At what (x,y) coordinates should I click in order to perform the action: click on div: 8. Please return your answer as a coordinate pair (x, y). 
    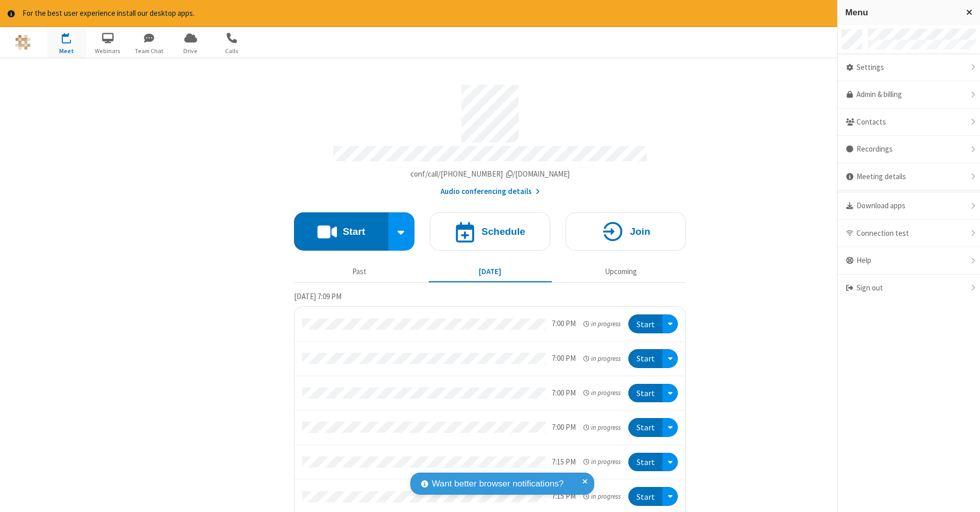
    Looking at the image, I should click on (72, 36).